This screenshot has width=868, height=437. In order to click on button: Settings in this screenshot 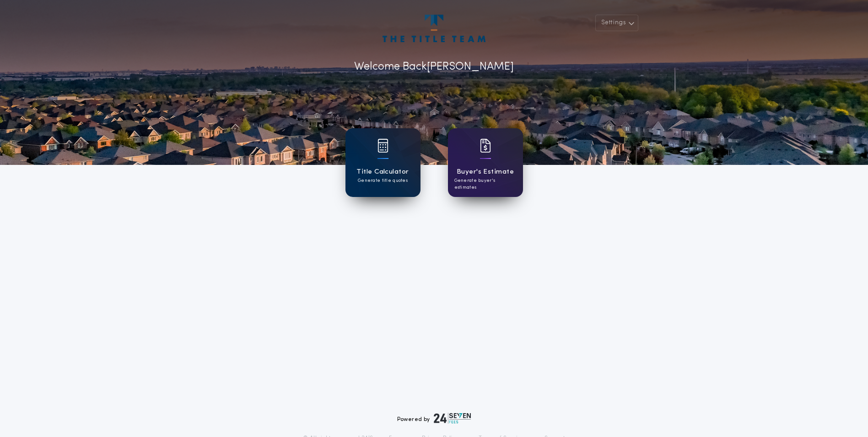, I will do `click(617, 23)`.